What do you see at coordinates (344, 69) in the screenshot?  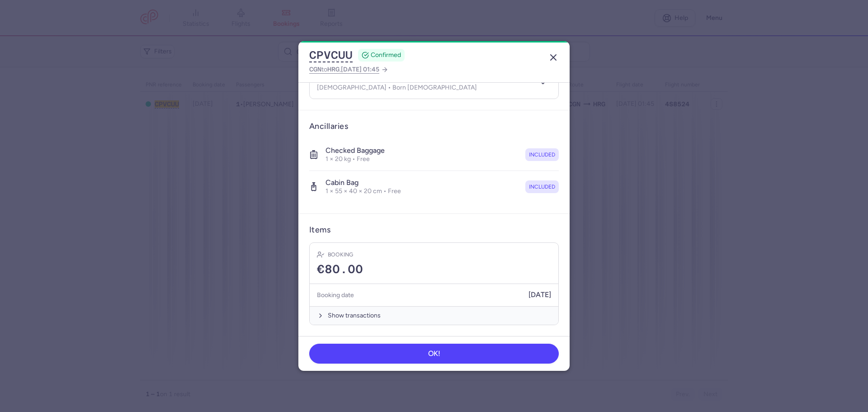 I see `span: to ,` at bounding box center [344, 69].